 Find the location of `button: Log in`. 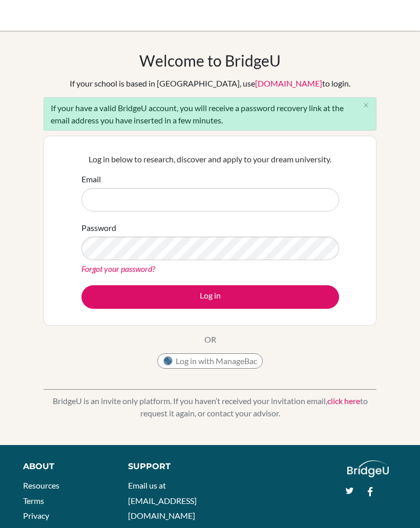

button: Log in is located at coordinates (210, 297).